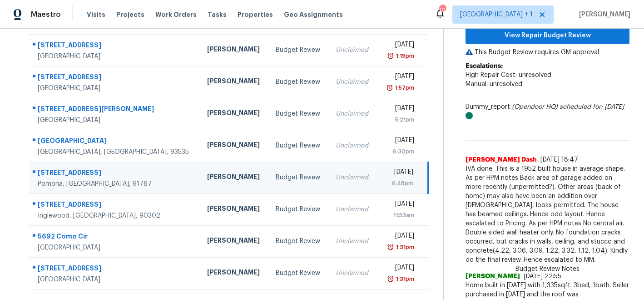  What do you see at coordinates (508, 75) in the screenshot?
I see `span: High Repair Cost: unresolved` at bounding box center [508, 75].